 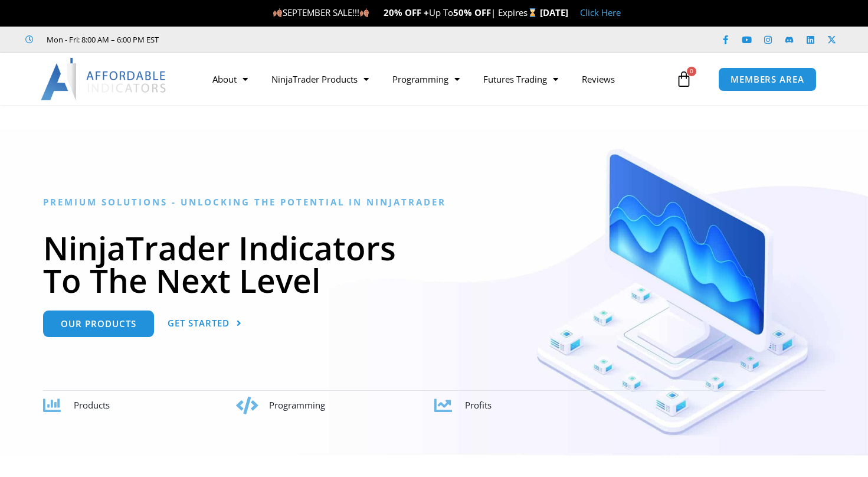 What do you see at coordinates (104, 79) in the screenshot?
I see `img: LogoAI | Affordable Indicators – NinjaTrader` at bounding box center [104, 79].